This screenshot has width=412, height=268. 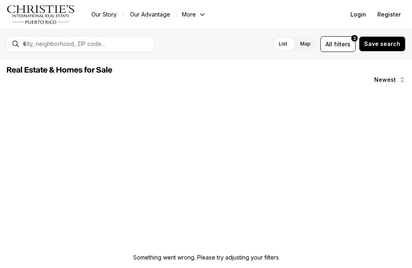 What do you see at coordinates (150, 14) in the screenshot?
I see `a: Our Advantage` at bounding box center [150, 14].